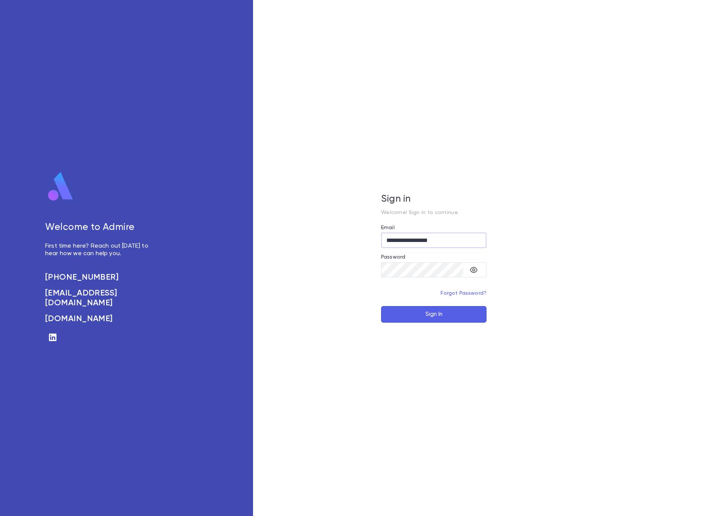  Describe the element at coordinates (474, 270) in the screenshot. I see `button: toggle password visibility` at that location.